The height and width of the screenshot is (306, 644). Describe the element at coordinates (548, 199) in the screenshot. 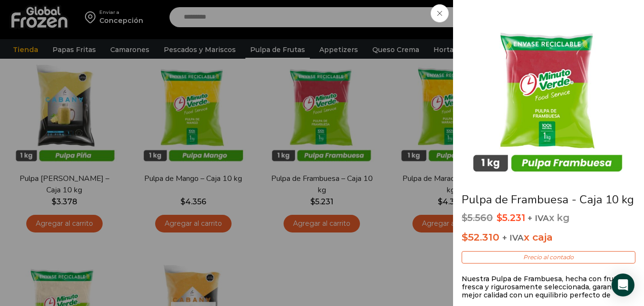

I see `a: Pulpa de Frambuesa - Caja 10 kg` at that location.